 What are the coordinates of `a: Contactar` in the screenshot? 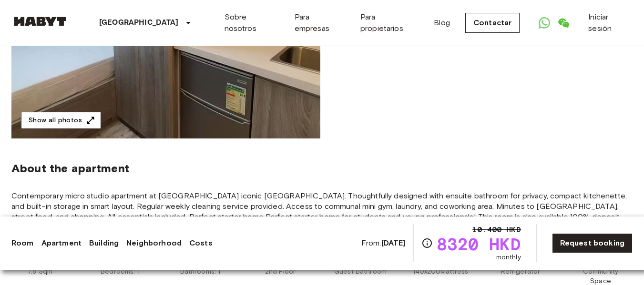 It's located at (492, 23).